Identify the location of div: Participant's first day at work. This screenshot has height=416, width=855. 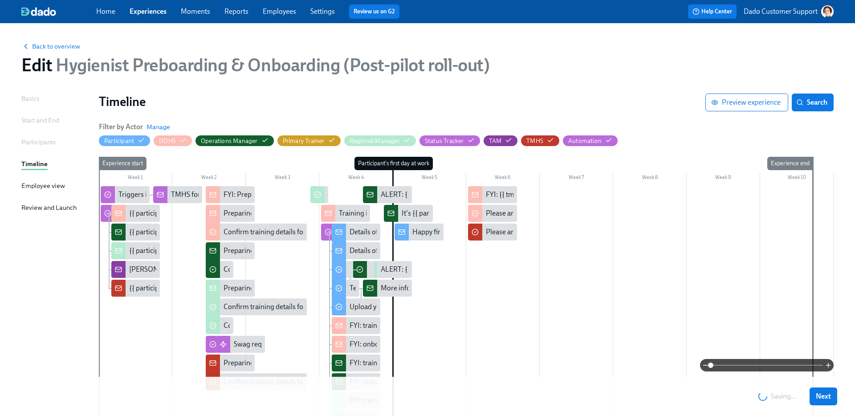
(394, 163).